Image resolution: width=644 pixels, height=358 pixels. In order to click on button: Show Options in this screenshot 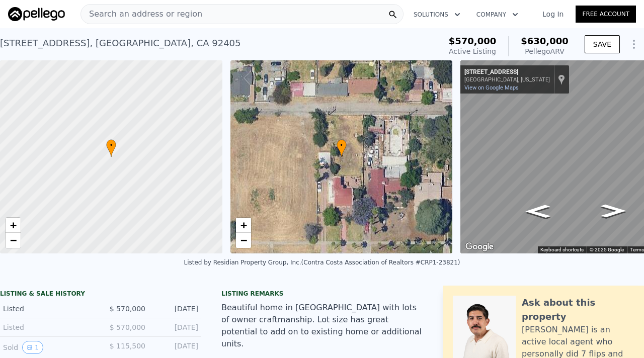, I will do `click(634, 44)`.